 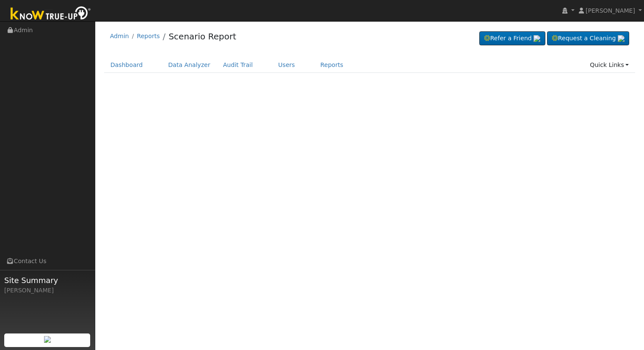 What do you see at coordinates (119, 36) in the screenshot?
I see `a: Admin` at bounding box center [119, 36].